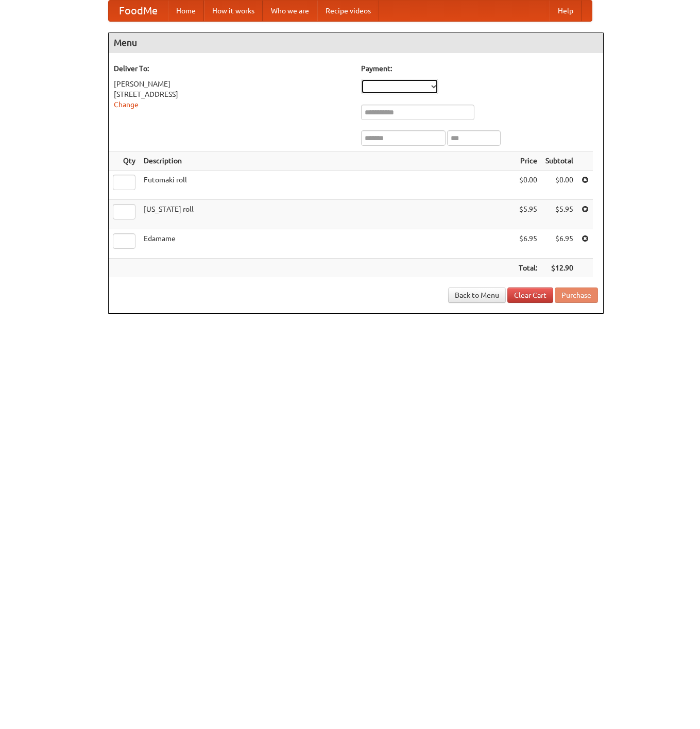 The width and height of the screenshot is (700, 729). Describe the element at coordinates (124, 161) in the screenshot. I see `th: Qty` at that location.